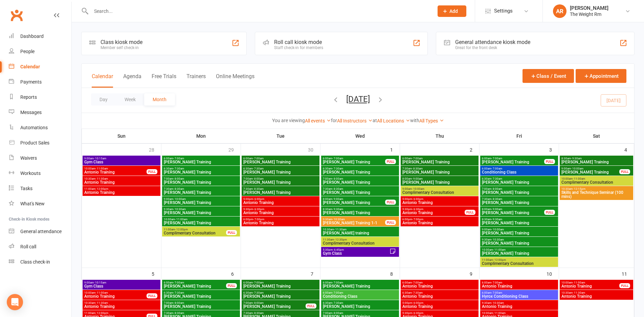 Image resolution: width=644 pixels, height=317 pixels. What do you see at coordinates (475, 273) in the screenshot?
I see `div: 9` at bounding box center [475, 273].